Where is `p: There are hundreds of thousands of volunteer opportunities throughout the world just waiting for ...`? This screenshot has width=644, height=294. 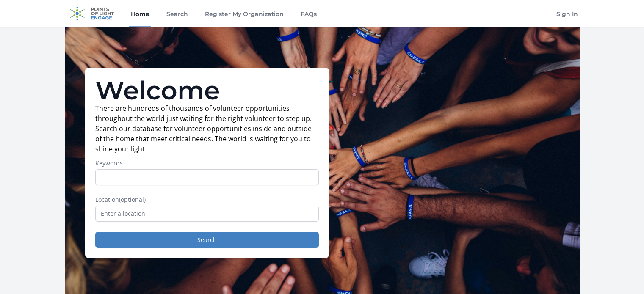 p: There are hundreds of thousands of volunteer opportunities throughout the world just waiting for ... is located at coordinates (207, 128).